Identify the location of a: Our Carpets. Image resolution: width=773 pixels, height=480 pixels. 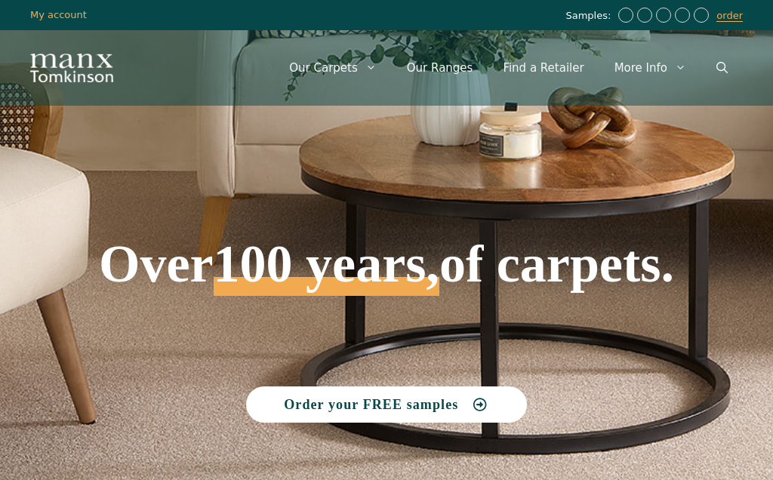
(333, 68).